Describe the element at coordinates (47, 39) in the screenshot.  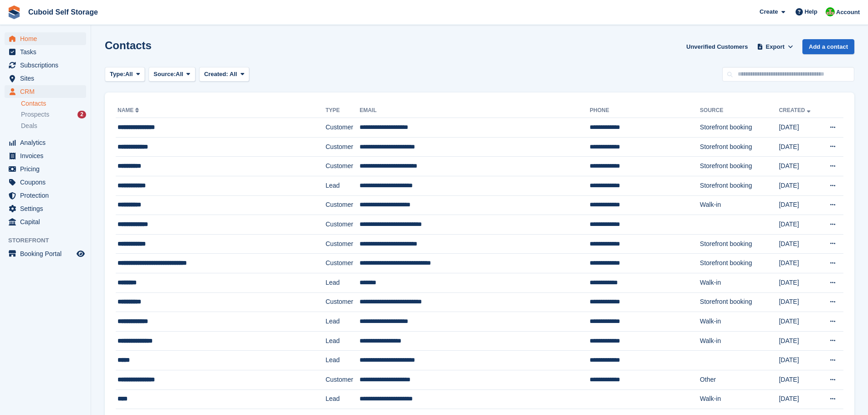
I see `span: Home` at that location.